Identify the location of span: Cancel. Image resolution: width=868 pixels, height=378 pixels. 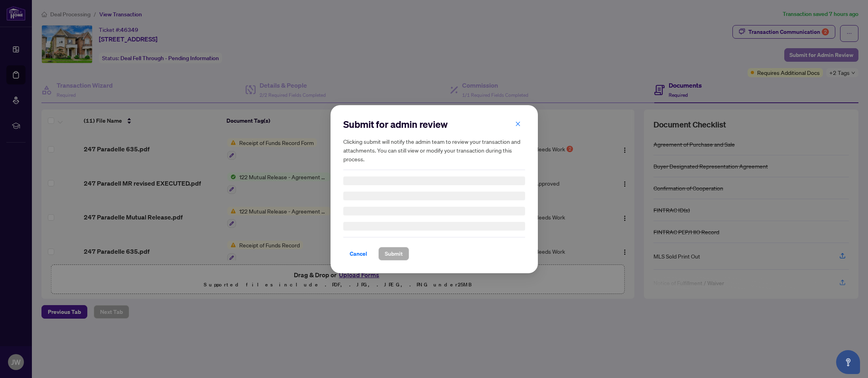
(358, 254).